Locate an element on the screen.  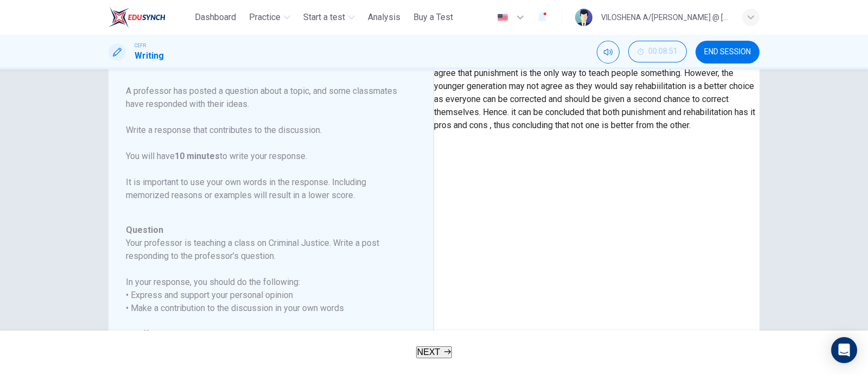
button: Buy a Test is located at coordinates (433, 18).